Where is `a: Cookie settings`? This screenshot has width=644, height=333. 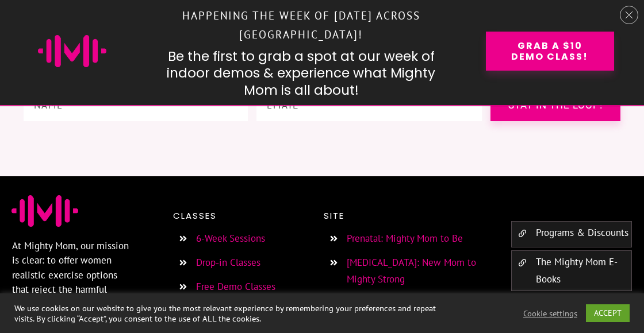 a: Cookie settings is located at coordinates (550, 314).